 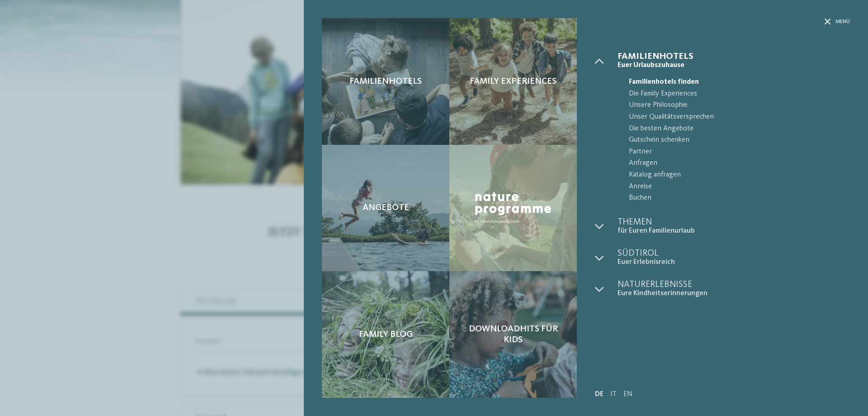 I want to click on a: Unser Familienhotel in Sexten, euer Urlaubszuhause in den Dolomiten Familienhotels, so click(x=386, y=81).